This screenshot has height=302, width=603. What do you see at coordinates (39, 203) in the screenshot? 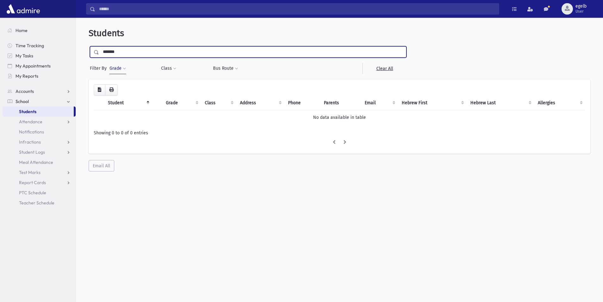
I see `a: Teacher Schedule` at bounding box center [39, 203].